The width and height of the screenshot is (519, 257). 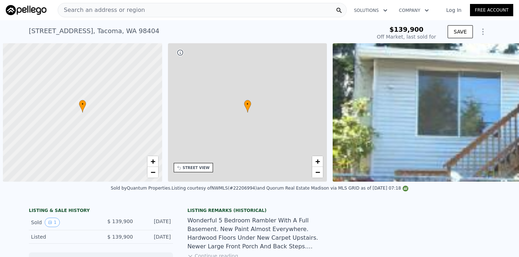 I want to click on button: Show Options, so click(x=483, y=32).